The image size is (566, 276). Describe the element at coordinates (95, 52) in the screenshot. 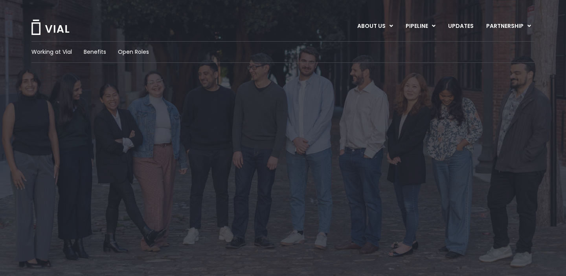

I see `a: Benefits` at that location.